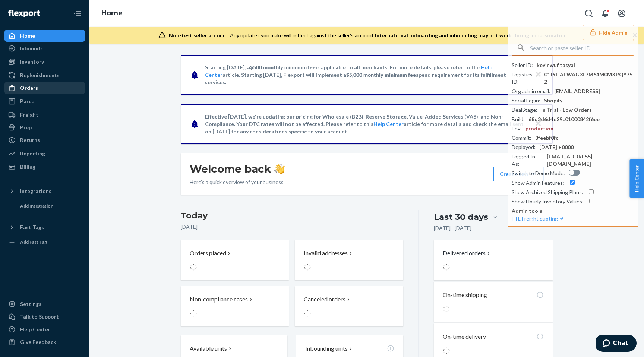 This screenshot has height=357, width=644. Describe the element at coordinates (531, 91) in the screenshot. I see `div: Org admin email :` at that location.